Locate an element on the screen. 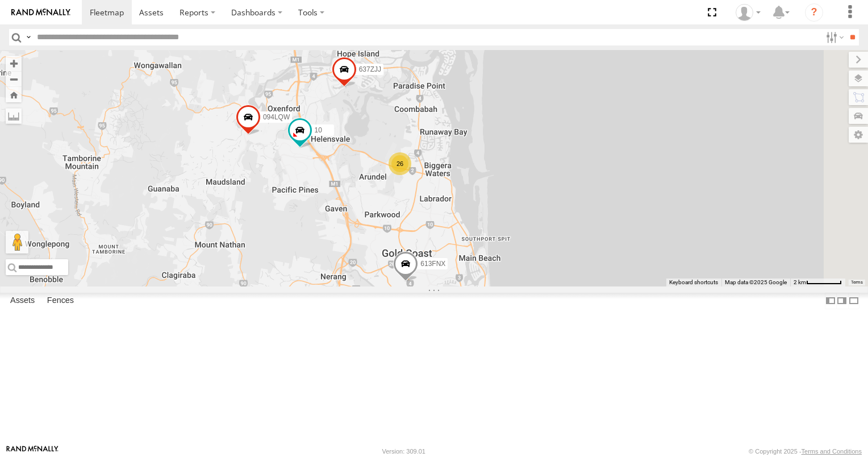 The width and height of the screenshot is (868, 457). div: 26 is located at coordinates (400, 164).